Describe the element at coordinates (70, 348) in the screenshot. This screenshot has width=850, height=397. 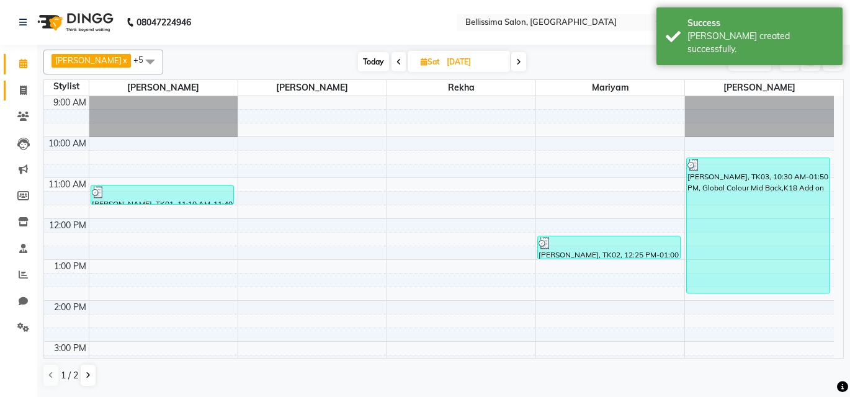
I see `div: 3:00 PM` at that location.